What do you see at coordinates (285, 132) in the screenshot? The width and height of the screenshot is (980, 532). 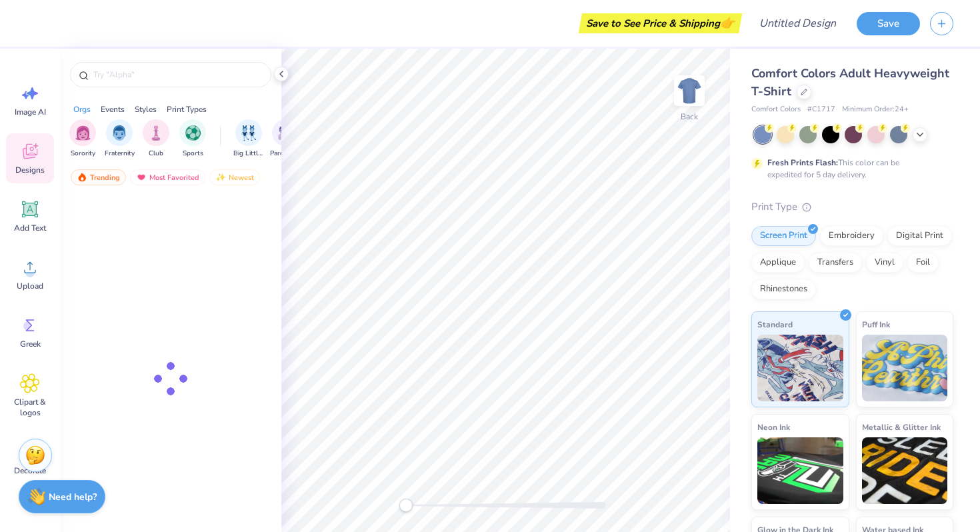 I see `img: Parent's Weekend Image` at bounding box center [285, 132].